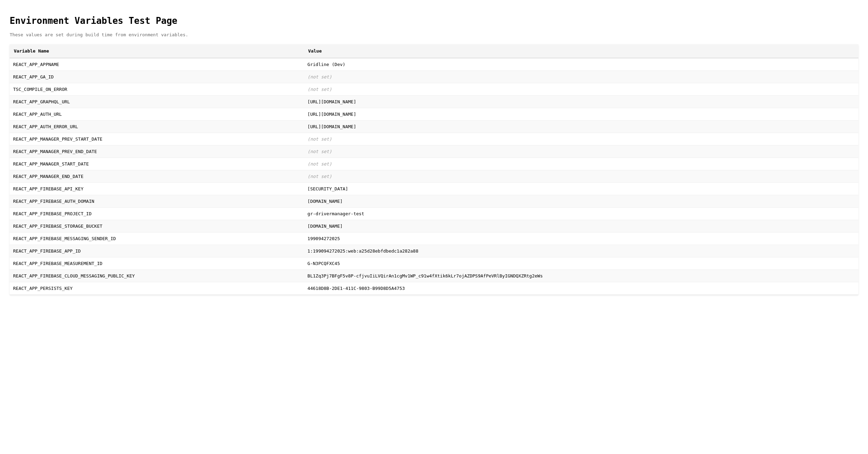  Describe the element at coordinates (434, 21) in the screenshot. I see `h1: Environment Variables Test Page` at that location.